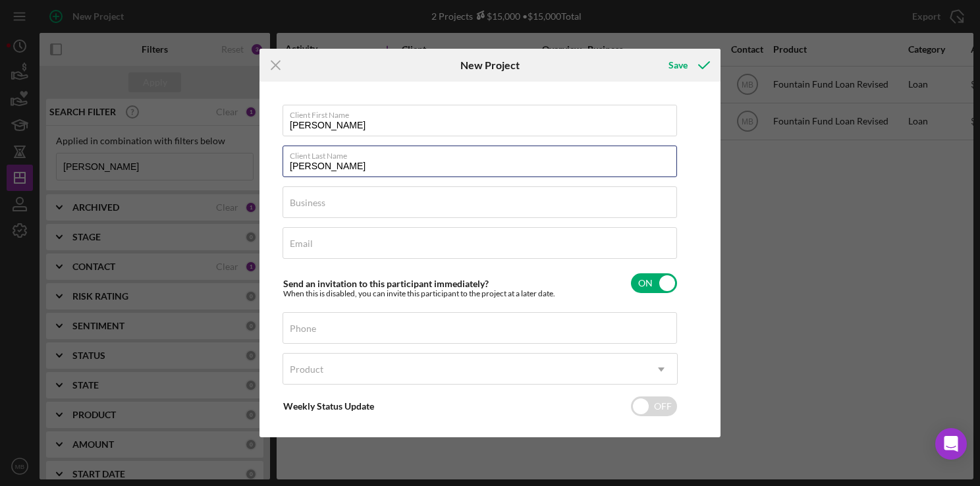 This screenshot has height=486, width=980. What do you see at coordinates (386, 283) in the screenshot?
I see `label: Send an invitation to this participant immediately?` at bounding box center [386, 283].